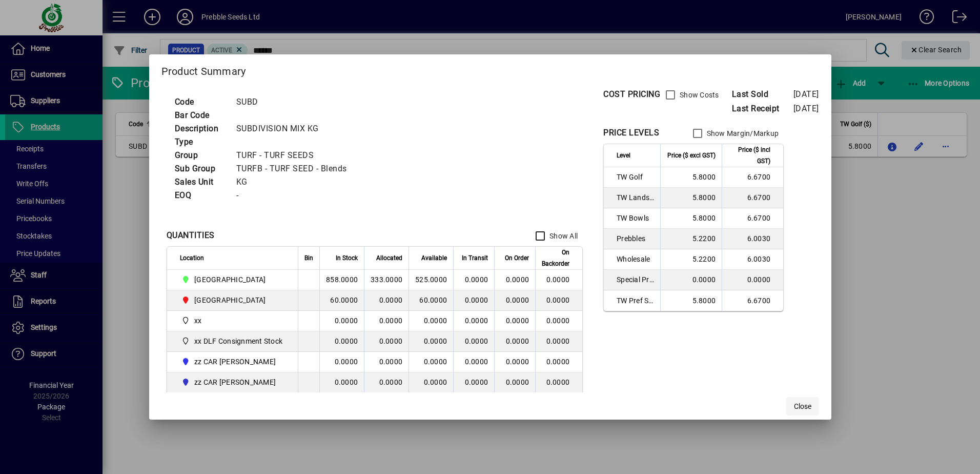  I want to click on span: In Transit, so click(475, 258).